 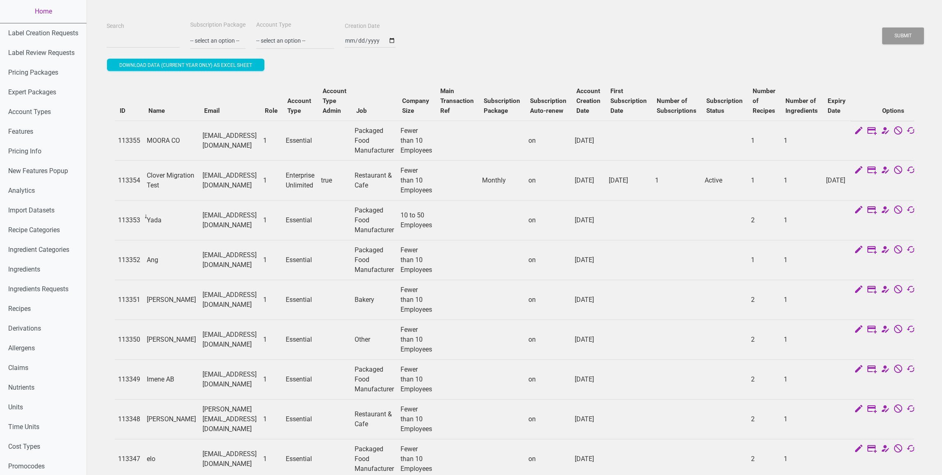 I want to click on td: Ang, so click(x=171, y=260).